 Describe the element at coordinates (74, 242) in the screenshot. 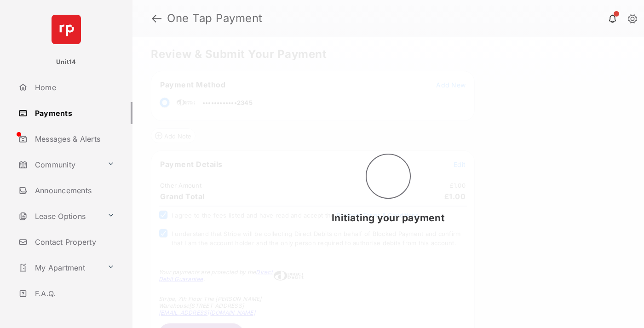

I see `a: Contact Property` at that location.